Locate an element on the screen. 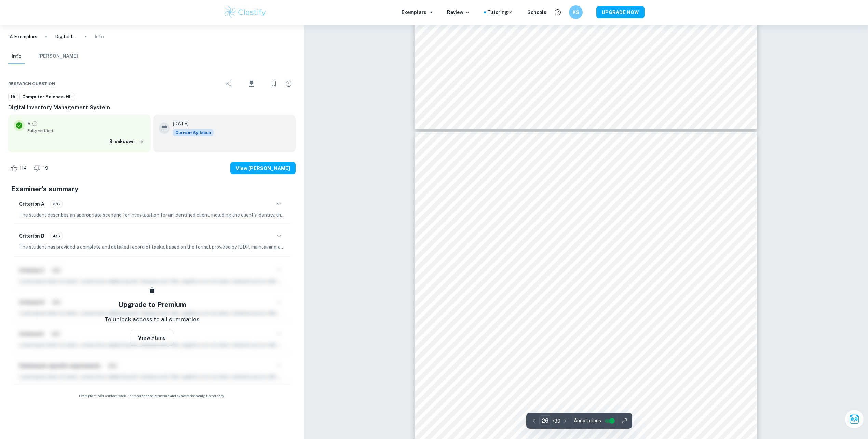 The height and width of the screenshot is (439, 868). p: Info is located at coordinates (99, 37).